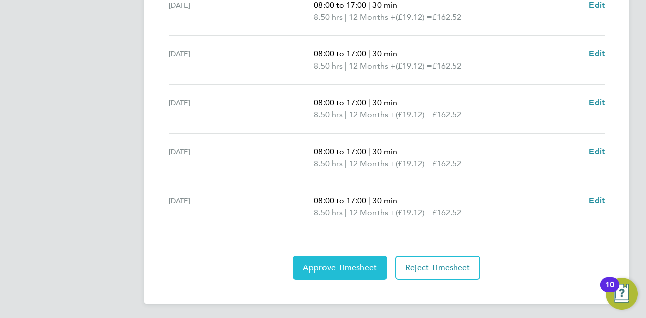 This screenshot has width=646, height=318. Describe the element at coordinates (621, 294) in the screenshot. I see `button: Open Resource Center, 10 new notifications` at that location.